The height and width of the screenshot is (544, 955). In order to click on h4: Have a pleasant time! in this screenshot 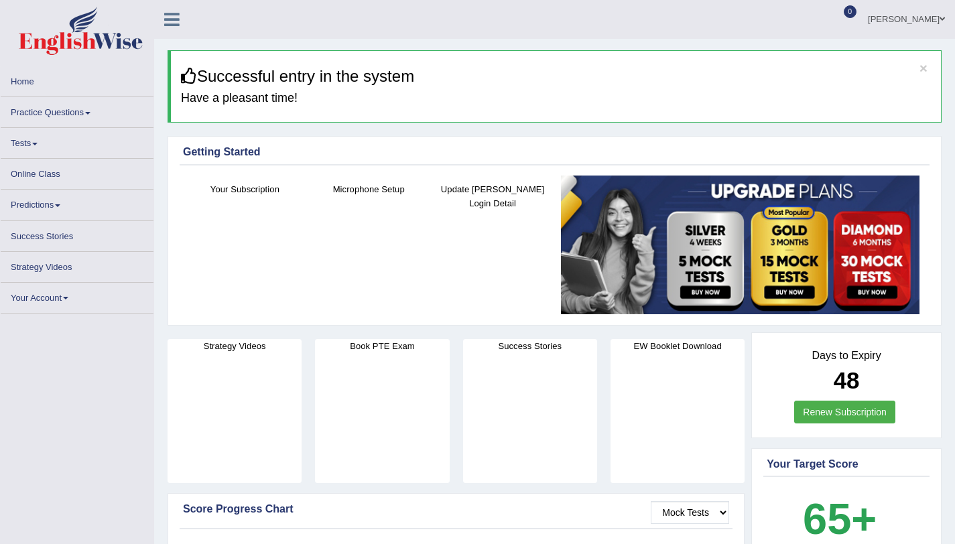, I will do `click(556, 99)`.